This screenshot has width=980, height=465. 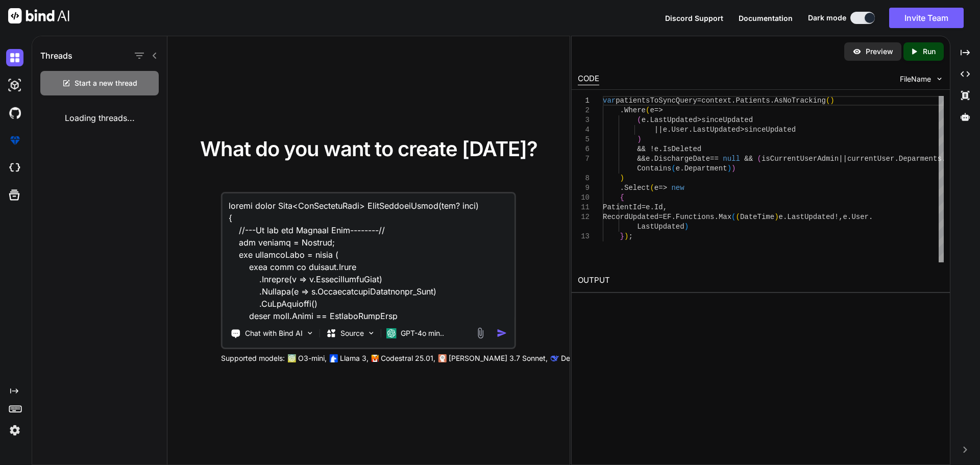 What do you see at coordinates (292, 358) in the screenshot?
I see `img: GPT-4` at bounding box center [292, 358].